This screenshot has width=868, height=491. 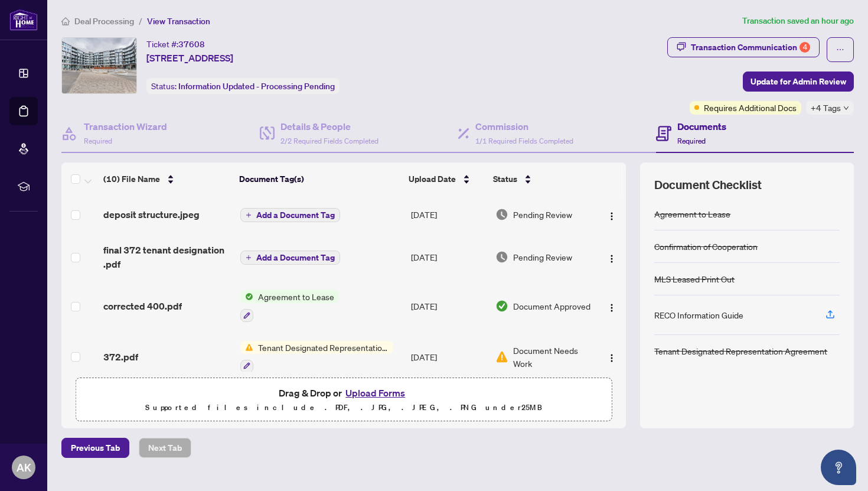 I want to click on button: Status IconTenant Designated Representation Agreement, so click(x=316, y=357).